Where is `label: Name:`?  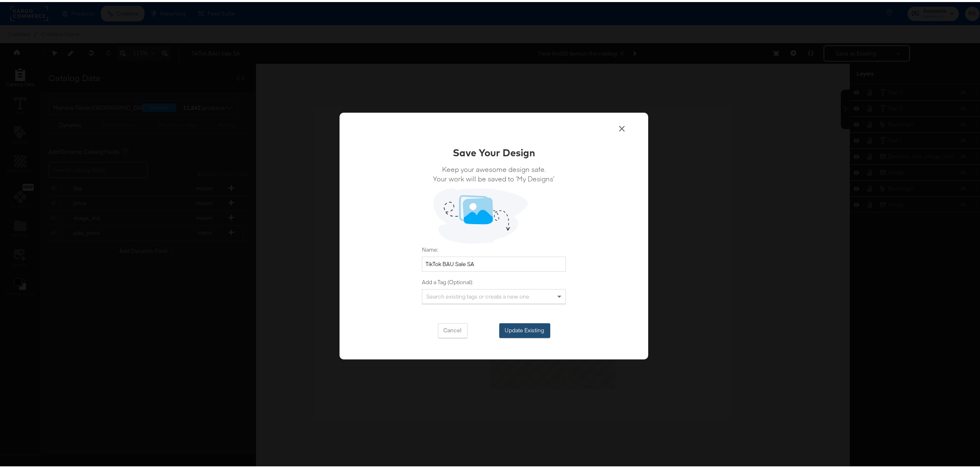
label: Name: is located at coordinates (494, 247).